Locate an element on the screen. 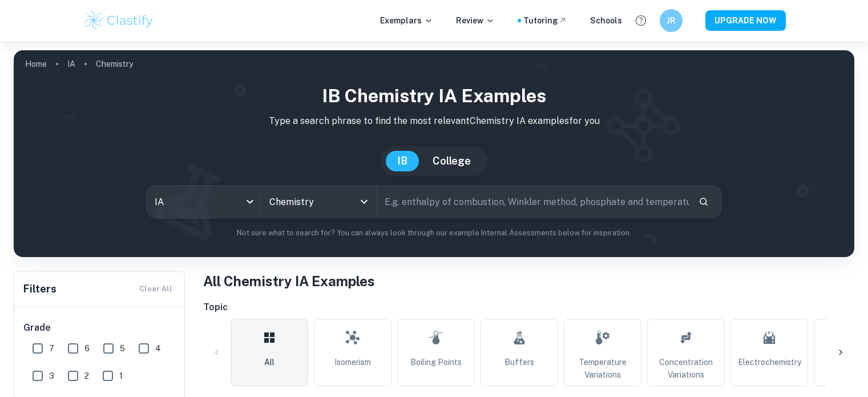  input: E.g. enthalpy of combustion, Winkler method, phosphate and temperature... is located at coordinates (533, 202).